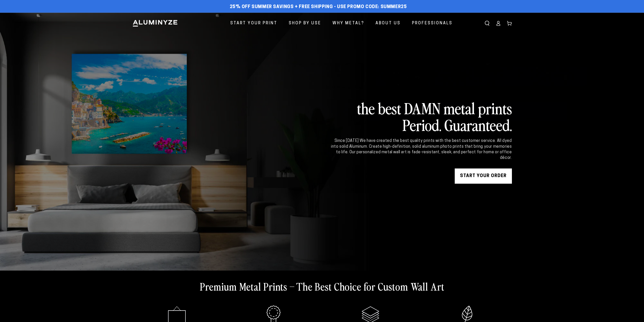 This screenshot has width=644, height=322. What do you see at coordinates (305, 23) in the screenshot?
I see `a: Shop By Use` at bounding box center [305, 23].